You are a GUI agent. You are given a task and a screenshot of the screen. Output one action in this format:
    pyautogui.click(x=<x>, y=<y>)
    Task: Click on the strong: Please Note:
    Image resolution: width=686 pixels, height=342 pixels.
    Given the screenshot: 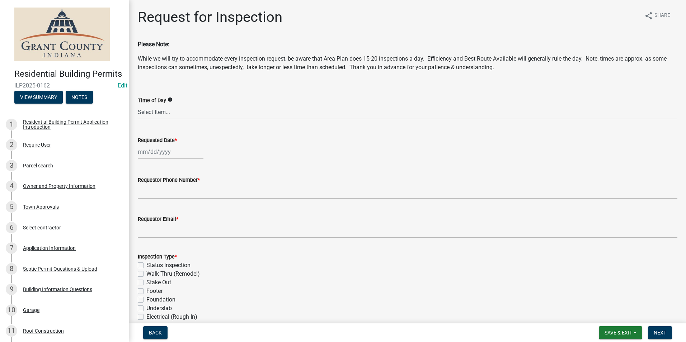 What is the action you would take?
    pyautogui.click(x=154, y=44)
    